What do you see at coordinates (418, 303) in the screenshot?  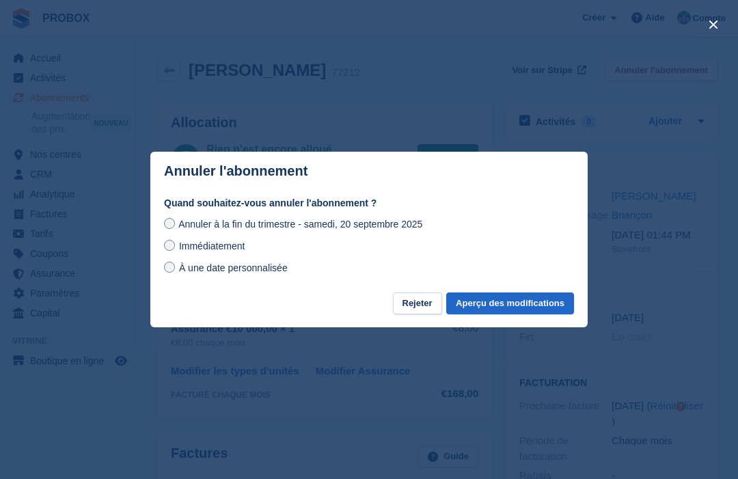 I see `button: Rejeter` at bounding box center [418, 303].